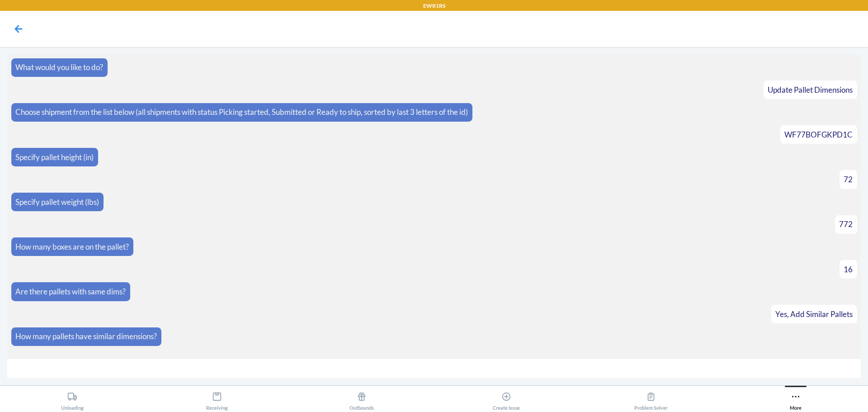 The image size is (868, 412). I want to click on span: Update Pallet Dimensions, so click(810, 89).